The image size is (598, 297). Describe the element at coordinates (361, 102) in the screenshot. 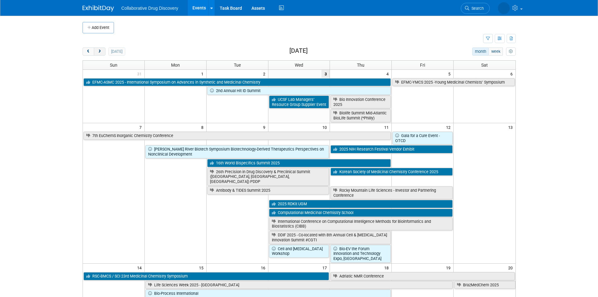

I see `a: Bio Innovation Conference 2025` at that location.